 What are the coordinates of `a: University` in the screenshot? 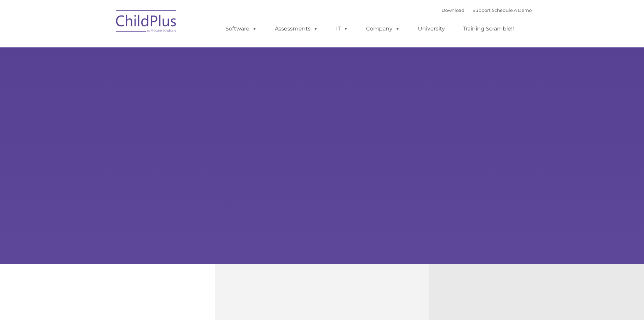 It's located at (431, 29).